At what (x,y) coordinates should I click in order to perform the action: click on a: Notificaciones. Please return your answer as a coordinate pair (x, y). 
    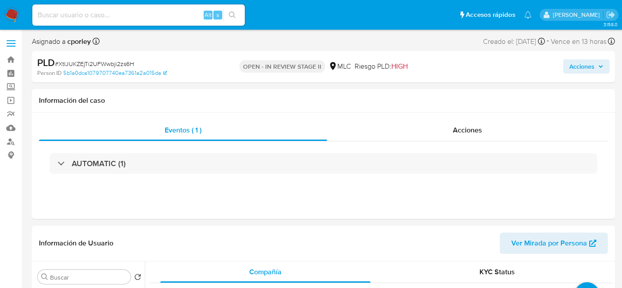
    Looking at the image, I should click on (528, 15).